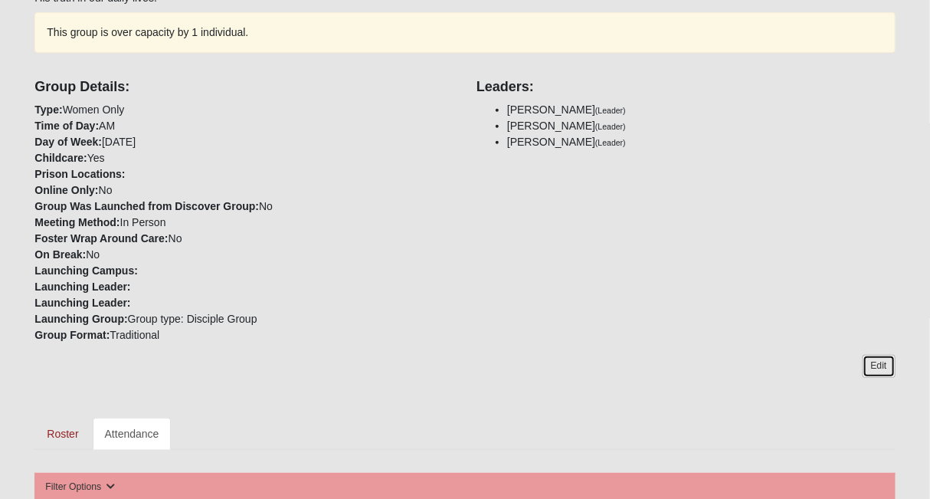  I want to click on strong: Type:, so click(48, 110).